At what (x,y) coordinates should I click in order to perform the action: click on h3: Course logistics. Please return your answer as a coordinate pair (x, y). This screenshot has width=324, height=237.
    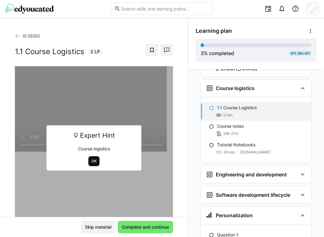
    Looking at the image, I should click on (235, 88).